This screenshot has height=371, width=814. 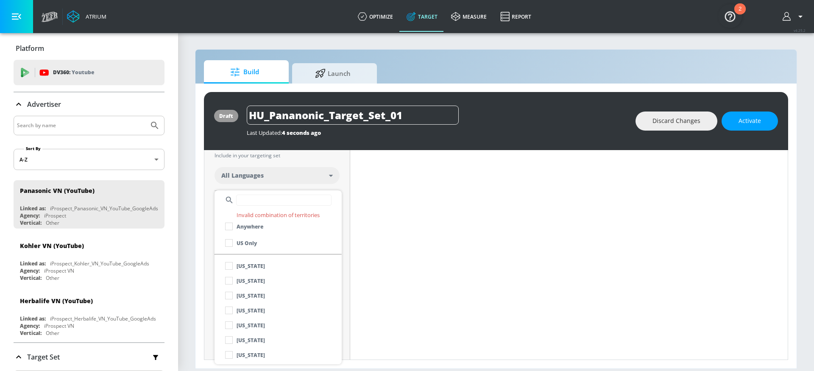 I want to click on div: Invalid combination of territories, so click(x=278, y=215).